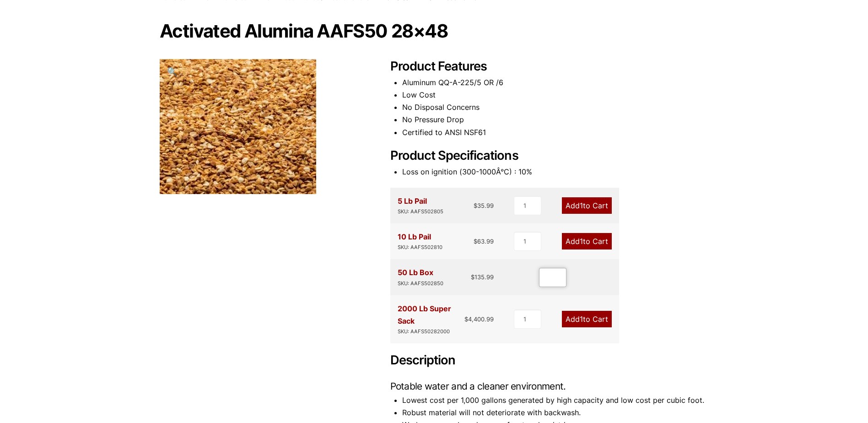 This screenshot has height=423, width=868. I want to click on bdi: 63.99, so click(484, 241).